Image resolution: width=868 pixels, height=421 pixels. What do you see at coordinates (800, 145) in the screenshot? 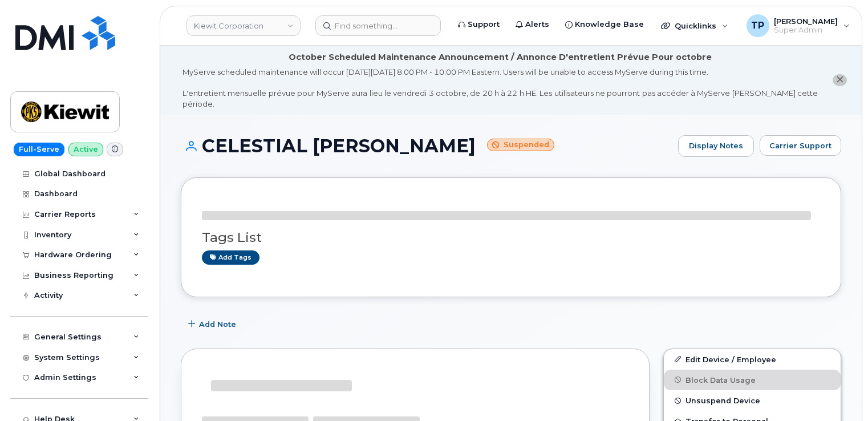
I see `button: Carrier Support` at bounding box center [800, 145].